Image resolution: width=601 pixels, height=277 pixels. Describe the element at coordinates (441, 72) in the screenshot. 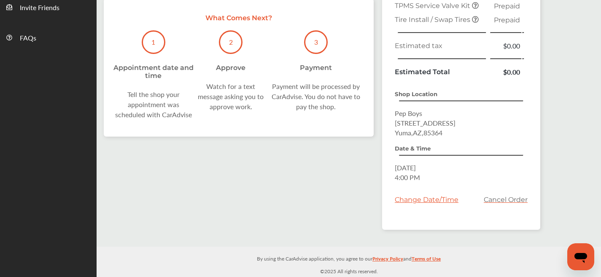

I see `td: Estimated Total` at that location.